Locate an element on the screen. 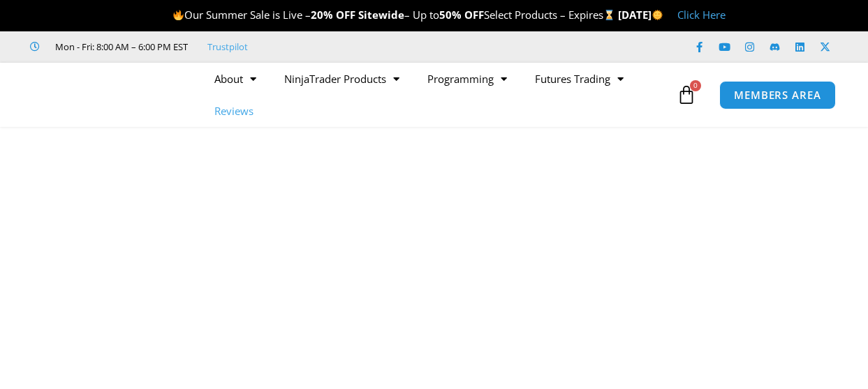  a: Reviews is located at coordinates (234, 111).